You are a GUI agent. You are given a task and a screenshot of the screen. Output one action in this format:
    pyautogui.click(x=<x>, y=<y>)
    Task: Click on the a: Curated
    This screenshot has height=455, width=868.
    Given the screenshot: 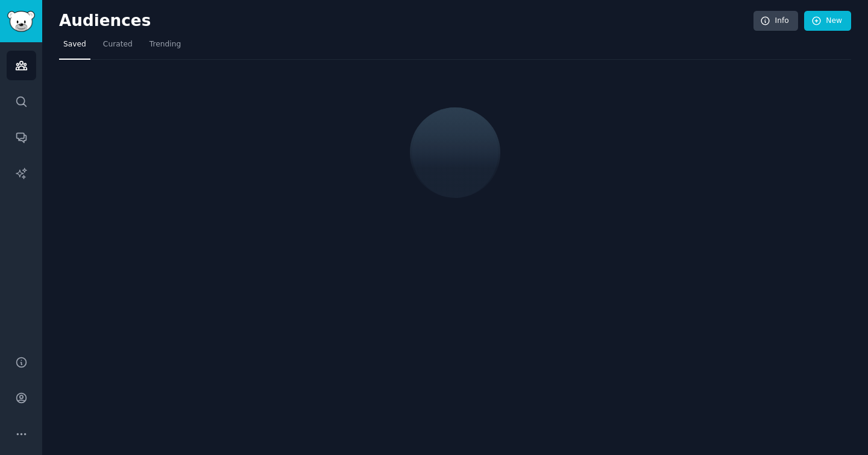 What is the action you would take?
    pyautogui.click(x=118, y=47)
    